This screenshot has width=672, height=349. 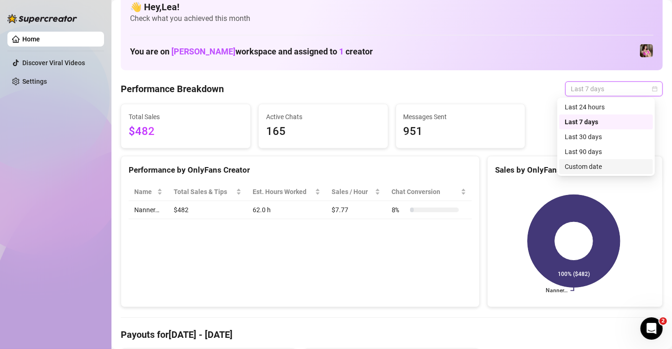 I want to click on h1: You are on workspace and assigned to creator, so click(x=251, y=52).